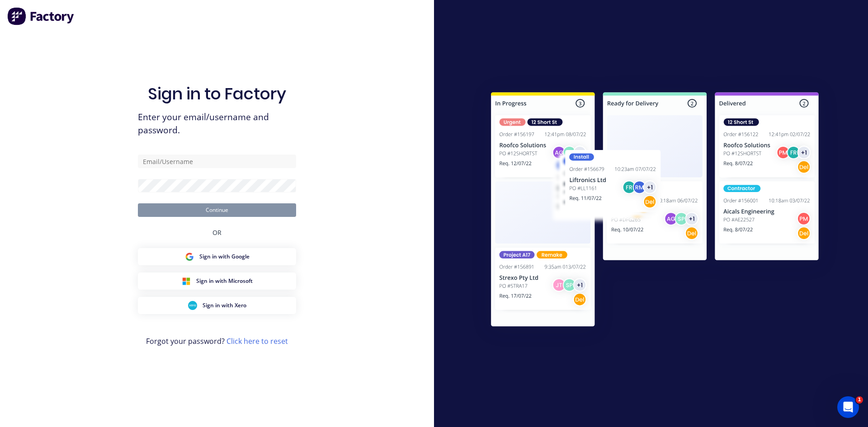 The height and width of the screenshot is (427, 868). I want to click on img: Sign in, so click(655, 211).